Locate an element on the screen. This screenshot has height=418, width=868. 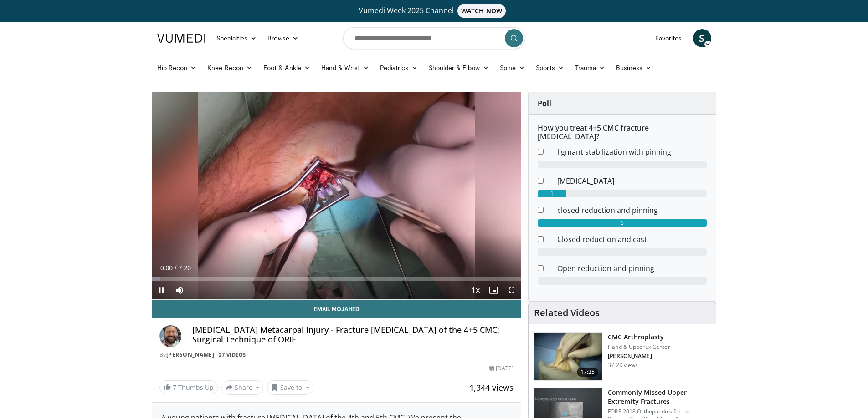
div: 6 is located at coordinates (622, 223).